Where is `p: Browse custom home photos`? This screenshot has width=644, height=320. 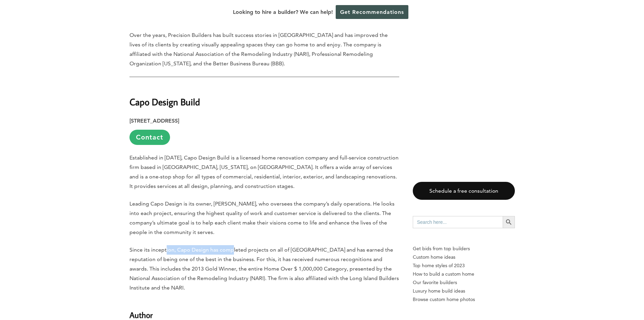 p: Browse custom home photos is located at coordinates (464, 299).